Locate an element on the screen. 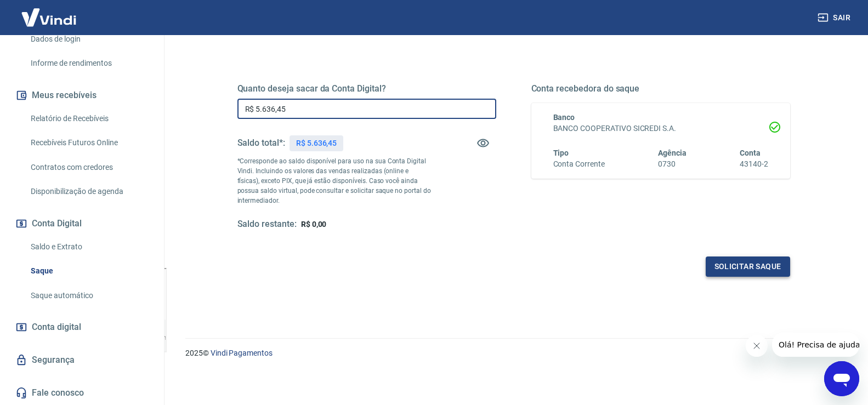 The height and width of the screenshot is (405, 868). div: Palavras-chave is located at coordinates (152, 68).